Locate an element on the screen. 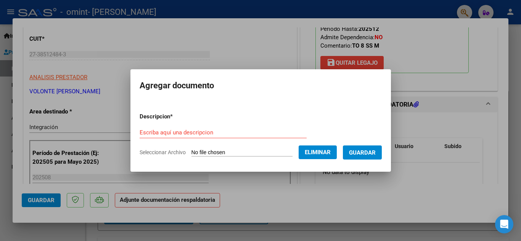 This screenshot has width=521, height=241. h2: Agregar documento is located at coordinates (260, 86).